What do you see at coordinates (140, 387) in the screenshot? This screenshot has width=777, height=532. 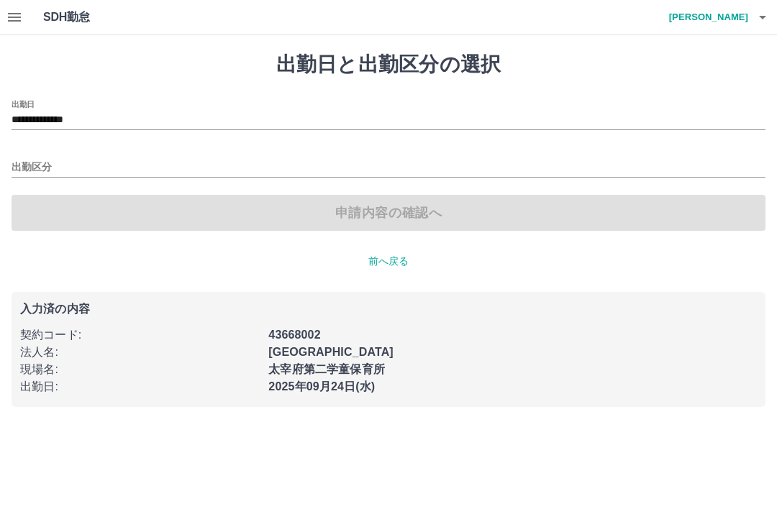 I see `p: 出勤日 :` at bounding box center [140, 387].